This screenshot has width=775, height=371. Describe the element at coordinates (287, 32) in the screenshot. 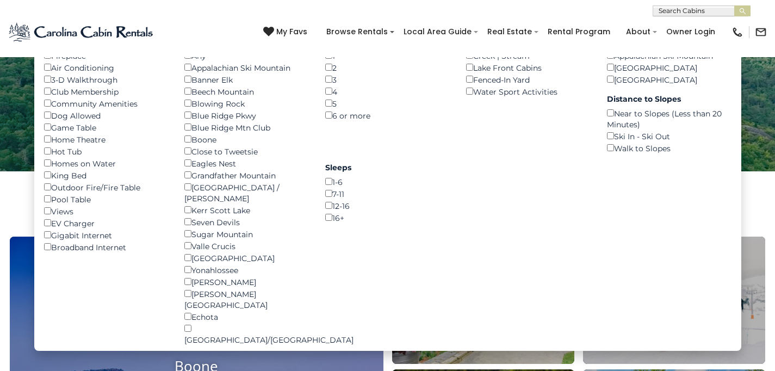

I see `a: My Favs` at that location.